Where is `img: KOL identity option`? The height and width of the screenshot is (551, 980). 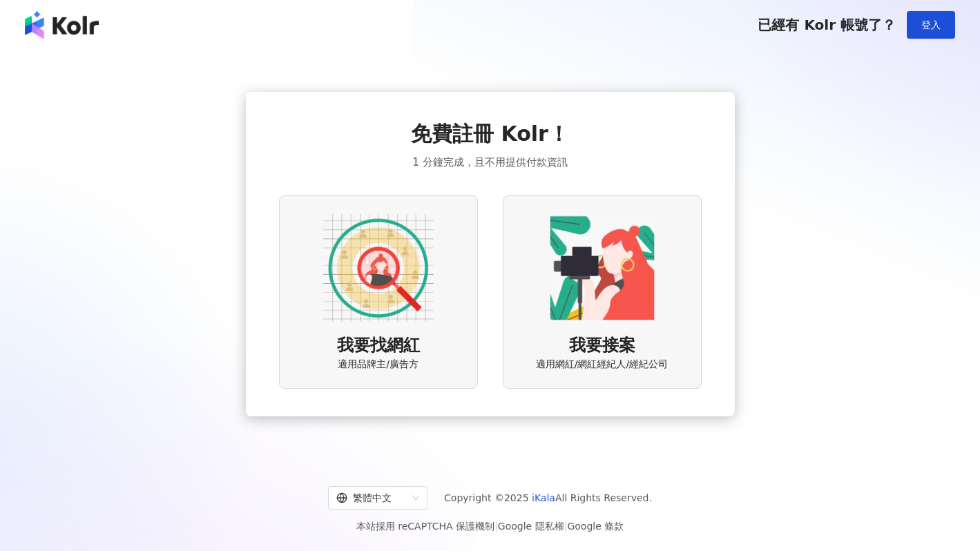 img: KOL identity option is located at coordinates (602, 268).